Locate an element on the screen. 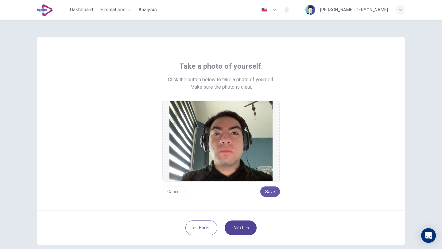 The image size is (442, 249). span: Analysis is located at coordinates (148, 10).